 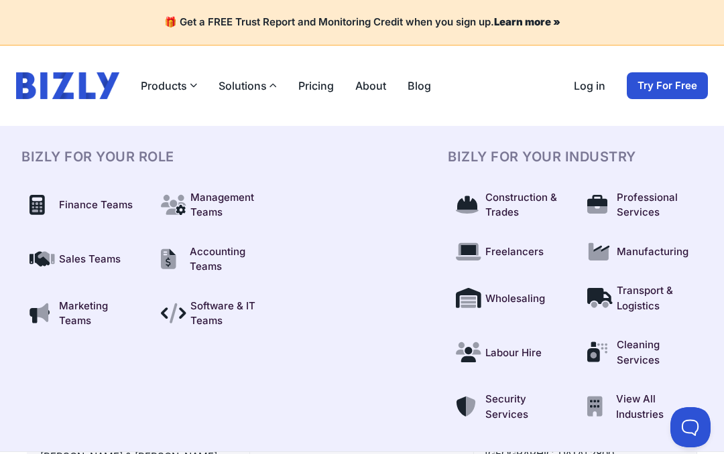 I want to click on h4: 🎁 Get a FREE Trust Report and Monitoring Credit when you sign up., so click(x=362, y=22).